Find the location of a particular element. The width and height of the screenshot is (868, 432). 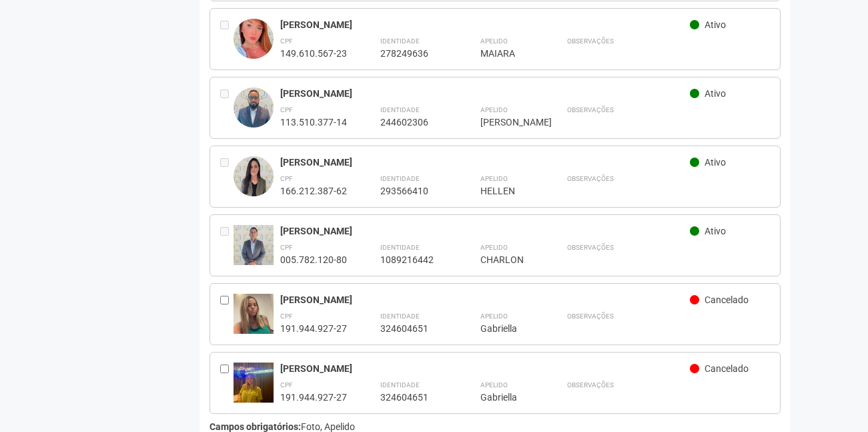

div: 166.212.387-62 is located at coordinates (314, 191).